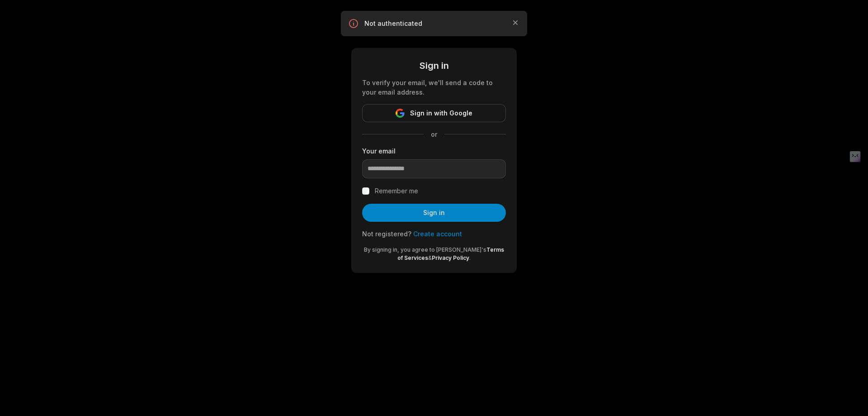 The image size is (868, 416). I want to click on div: To verify your email, we'll send a code to your email address., so click(434, 87).